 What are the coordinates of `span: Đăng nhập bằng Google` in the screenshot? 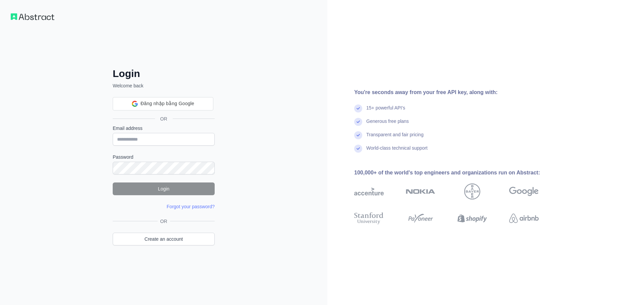 It's located at (167, 103).